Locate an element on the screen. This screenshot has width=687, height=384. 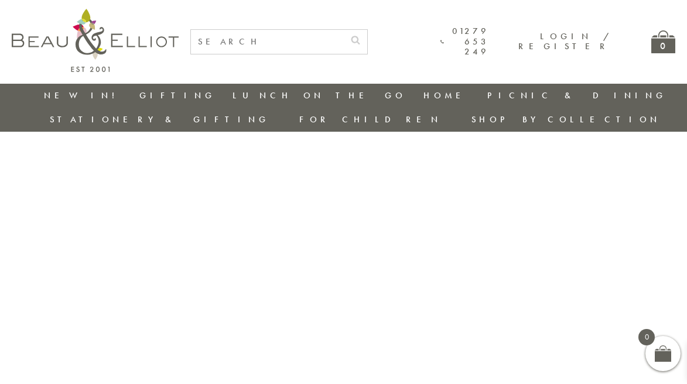
a: Picnic & Dining is located at coordinates (577, 95).